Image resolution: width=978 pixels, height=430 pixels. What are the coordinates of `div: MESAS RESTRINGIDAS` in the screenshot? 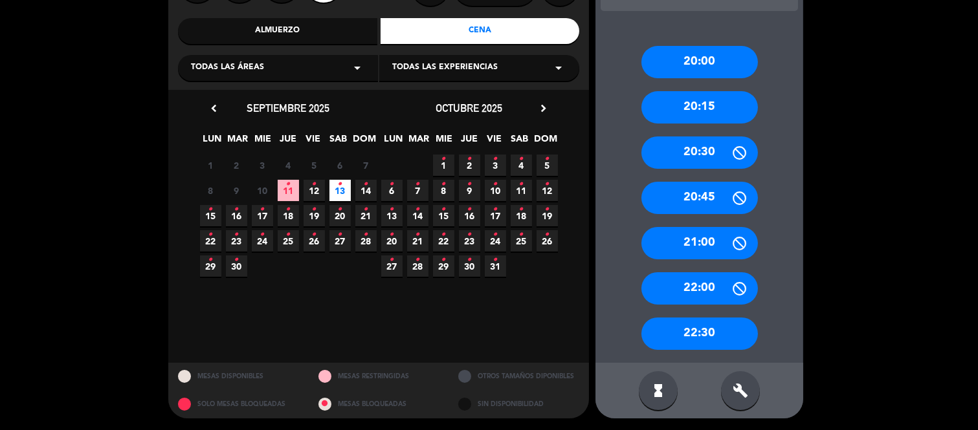 It's located at (379, 377).